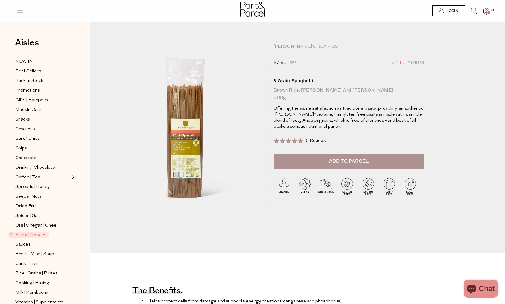 The image size is (505, 304). Describe the element at coordinates (43, 90) in the screenshot. I see `a: Promotions` at that location.